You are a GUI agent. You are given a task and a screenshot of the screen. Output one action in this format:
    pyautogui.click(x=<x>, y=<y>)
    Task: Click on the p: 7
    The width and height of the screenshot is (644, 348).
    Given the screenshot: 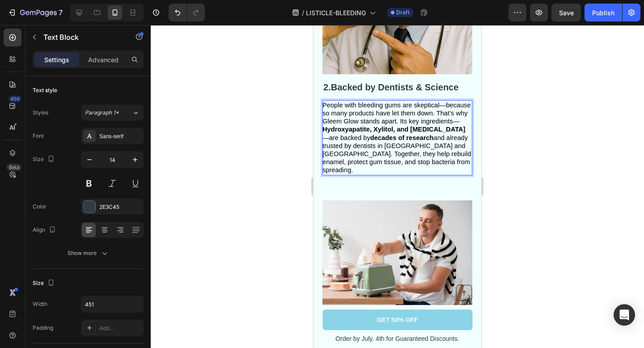 What is the action you would take?
    pyautogui.click(x=60, y=13)
    